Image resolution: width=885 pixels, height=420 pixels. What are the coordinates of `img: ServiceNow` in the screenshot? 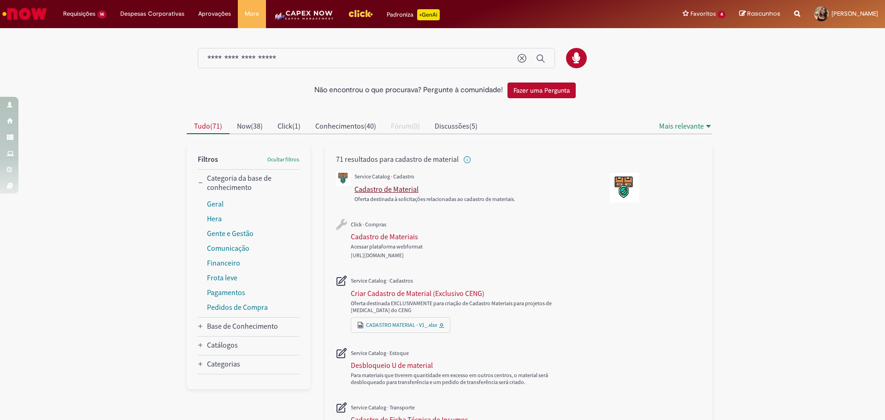 It's located at (24, 14).